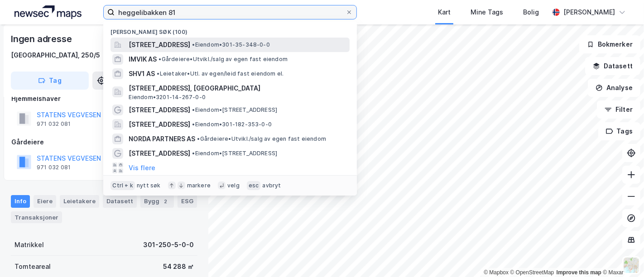 The width and height of the screenshot is (644, 277). I want to click on div: Kart, so click(444, 12).